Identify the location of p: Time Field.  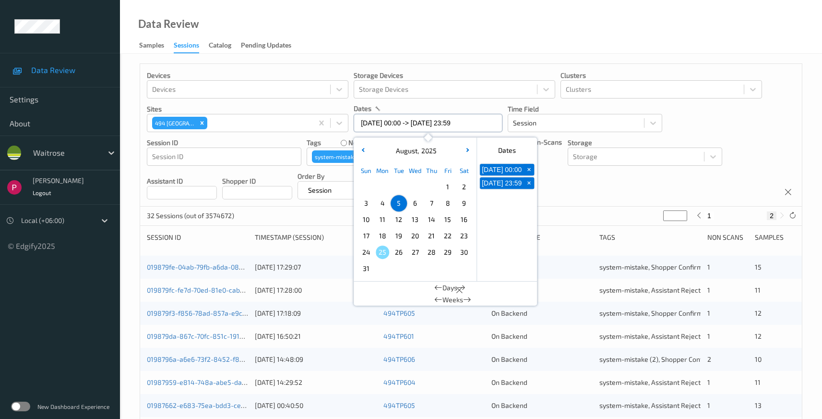
(585, 109).